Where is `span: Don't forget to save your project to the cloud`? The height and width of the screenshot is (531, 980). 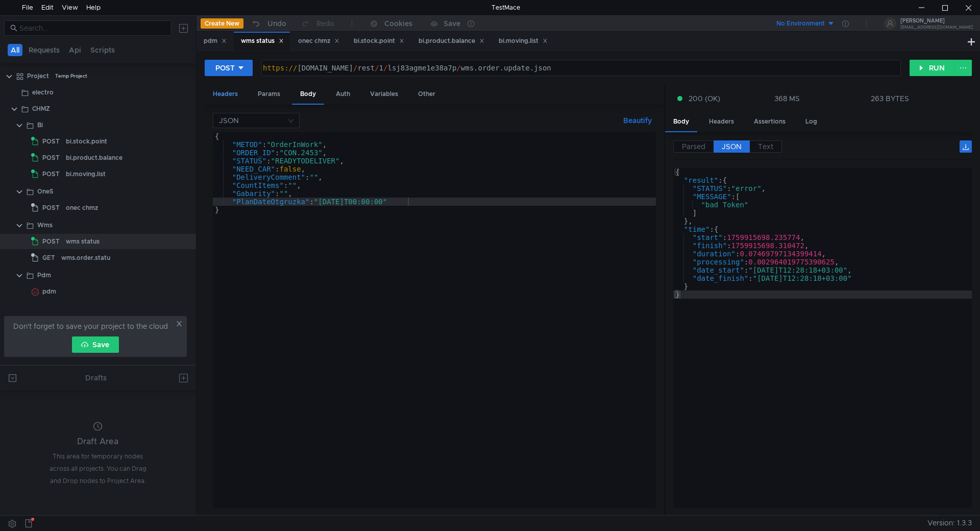
span: Don't forget to save your project to the cloud is located at coordinates (90, 326).